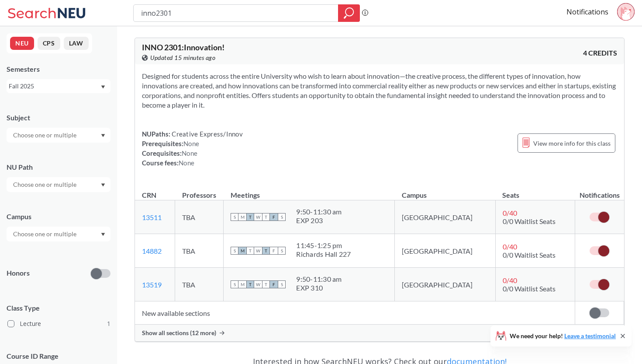 The image size is (642, 364). What do you see at coordinates (59, 307) in the screenshot?
I see `span: Class Type` at bounding box center [59, 307].